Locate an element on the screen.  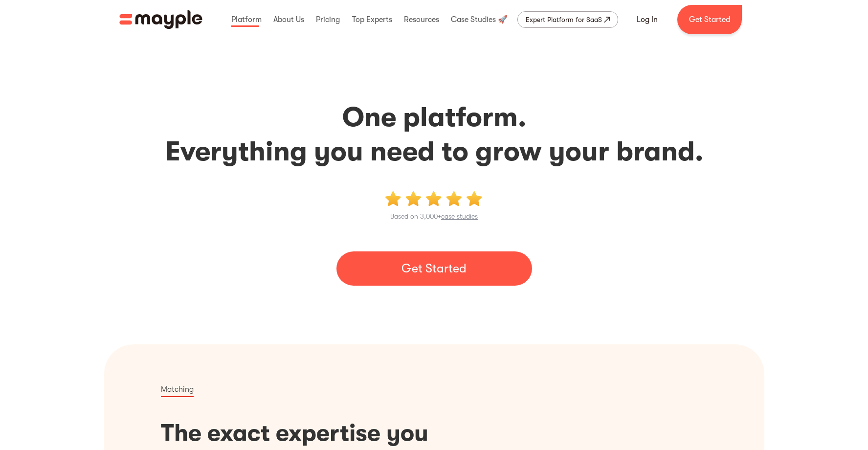
a: Log In is located at coordinates (647, 19).